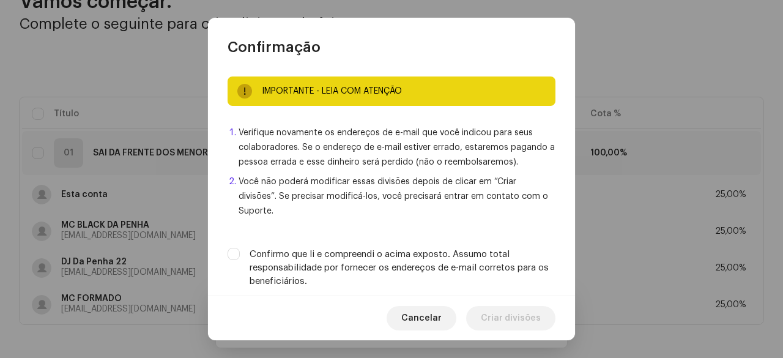  Describe the element at coordinates (511, 318) in the screenshot. I see `span: Criar divisões` at that location.